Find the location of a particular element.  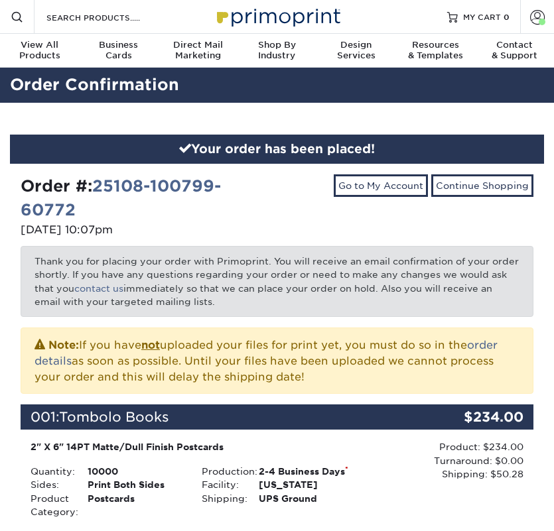

span: Resources is located at coordinates (435, 45).